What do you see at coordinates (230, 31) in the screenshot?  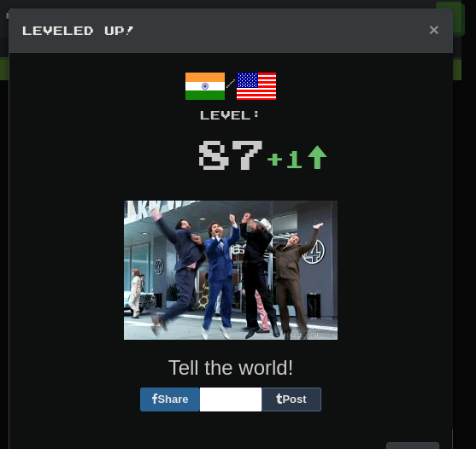 I see `h5: Leveled Up!` at bounding box center [230, 31].